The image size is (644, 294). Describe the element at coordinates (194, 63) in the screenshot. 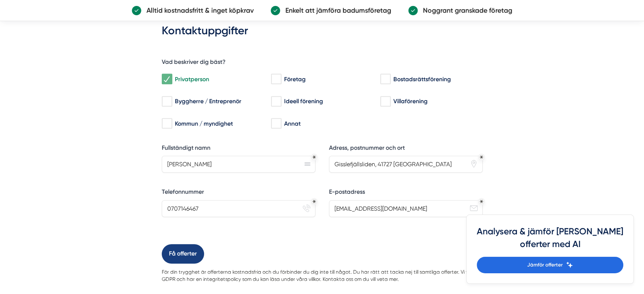

I see `h5: Vad beskriver dig bäst?` at that location.